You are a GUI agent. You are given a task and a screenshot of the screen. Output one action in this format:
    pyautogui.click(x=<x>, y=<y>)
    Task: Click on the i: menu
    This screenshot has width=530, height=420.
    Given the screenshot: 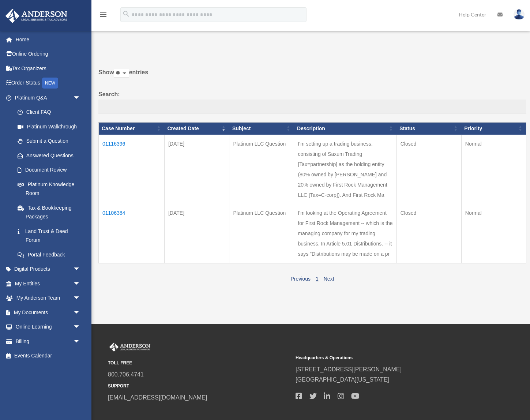 What is the action you would take?
    pyautogui.click(x=103, y=14)
    